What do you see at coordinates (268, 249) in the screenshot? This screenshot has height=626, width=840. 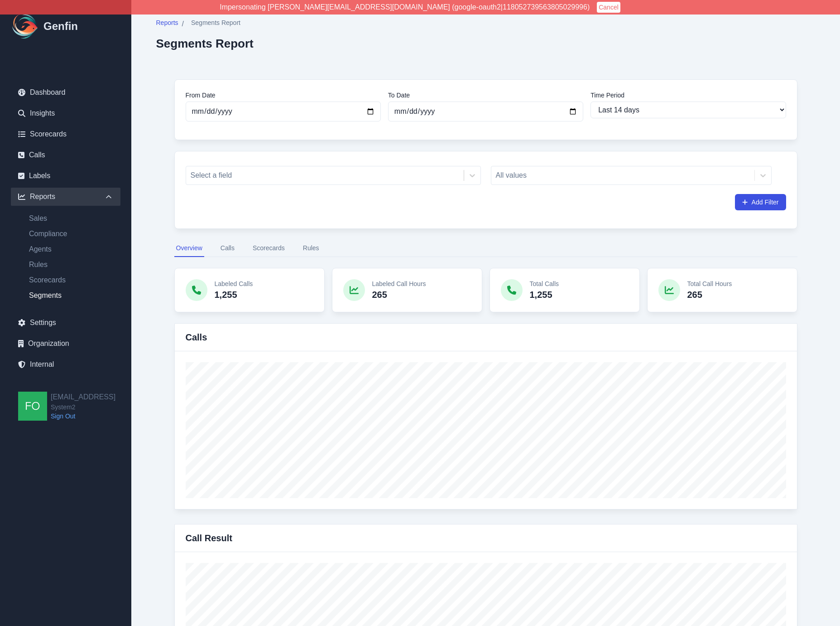 I see `button: Scorecards` at bounding box center [268, 249].